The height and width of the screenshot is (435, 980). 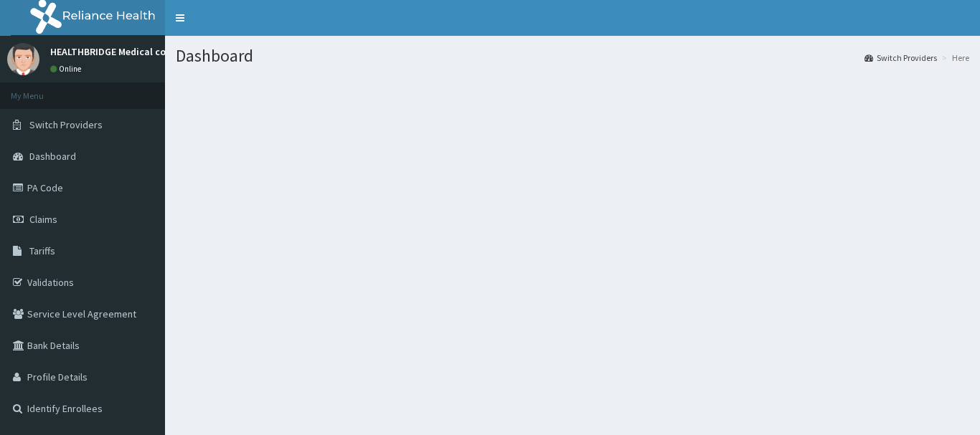 What do you see at coordinates (954, 58) in the screenshot?
I see `li: Here` at bounding box center [954, 58].